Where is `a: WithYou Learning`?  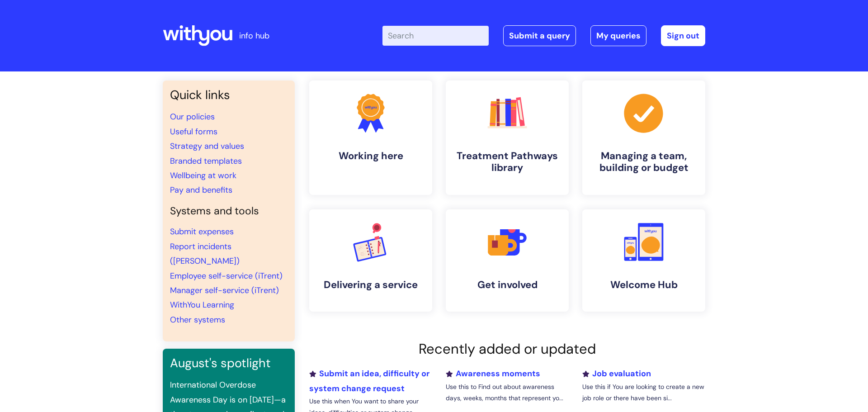 a: WithYou Learning is located at coordinates (202, 305).